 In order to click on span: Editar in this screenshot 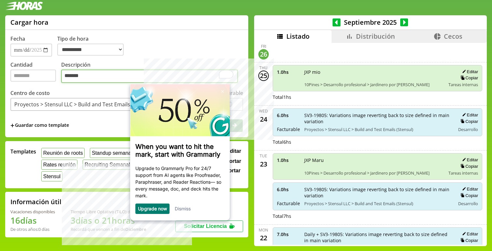, I will do `click(233, 151)`.